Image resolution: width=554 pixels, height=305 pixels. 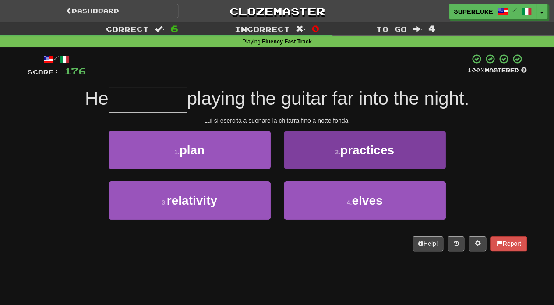 What do you see at coordinates (127, 29) in the screenshot?
I see `span: Correct` at bounding box center [127, 29].